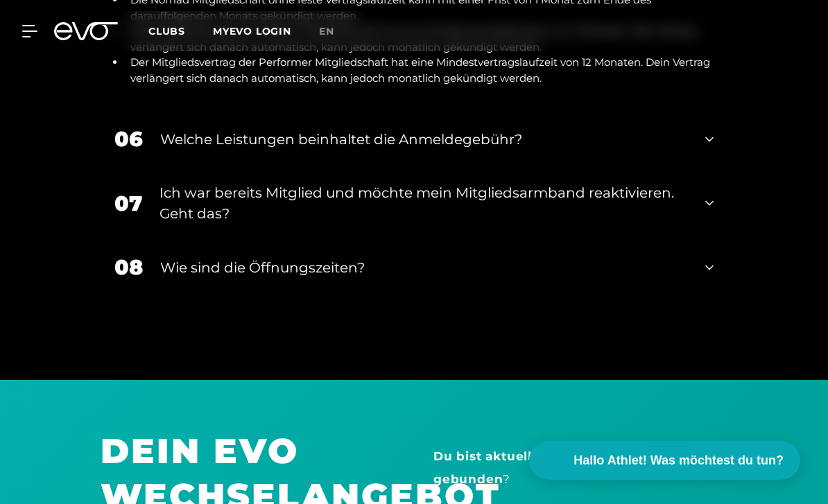 The image size is (828, 504). I want to click on div: 06, so click(128, 139).